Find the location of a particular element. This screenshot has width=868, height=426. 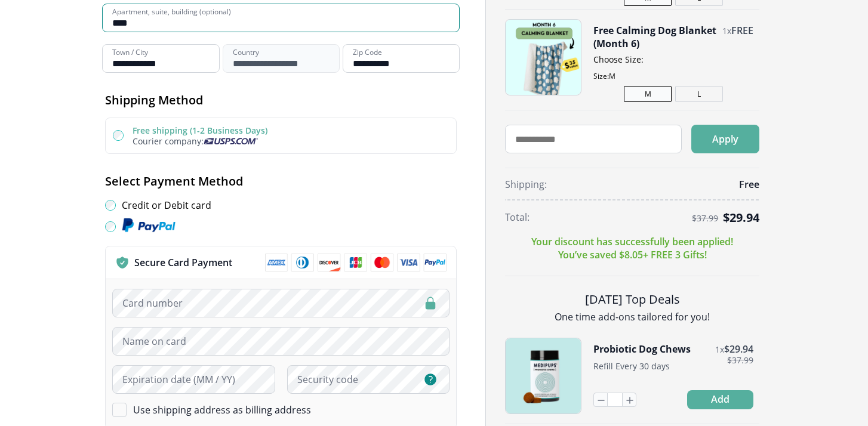

label: Use shipping address as billing address is located at coordinates (222, 410).